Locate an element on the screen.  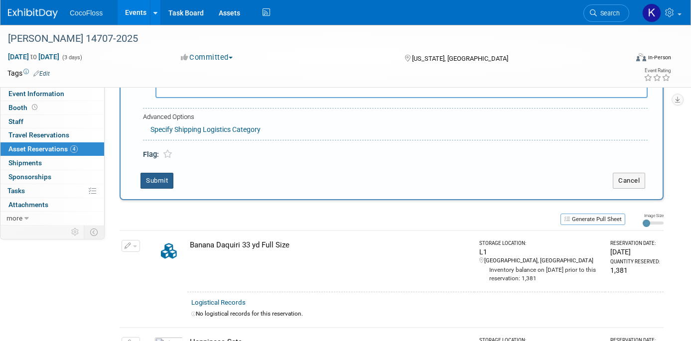
img: Kyle Zepp is located at coordinates (652, 13).